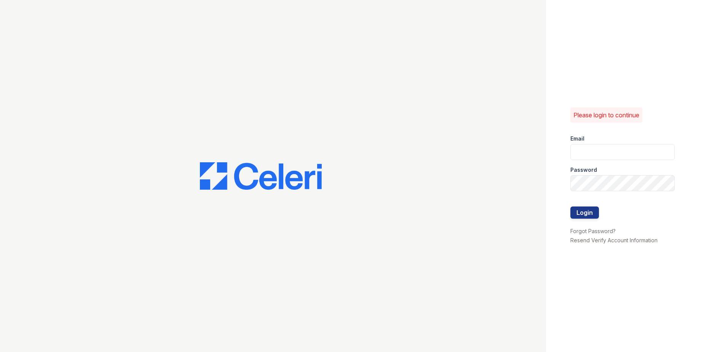 This screenshot has width=728, height=352. Describe the element at coordinates (593, 231) in the screenshot. I see `a: Forgot Password?` at that location.